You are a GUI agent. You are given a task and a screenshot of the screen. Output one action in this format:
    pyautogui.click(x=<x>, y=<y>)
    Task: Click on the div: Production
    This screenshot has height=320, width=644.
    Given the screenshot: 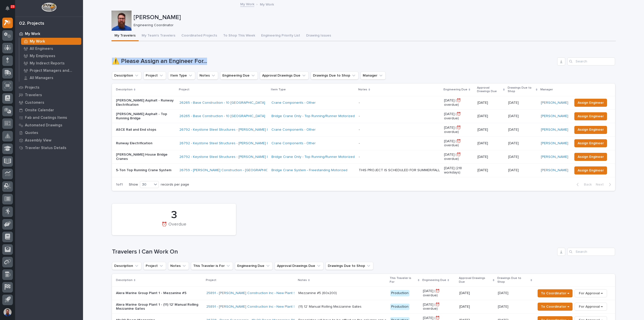 What is the action you would take?
    pyautogui.click(x=400, y=307)
    